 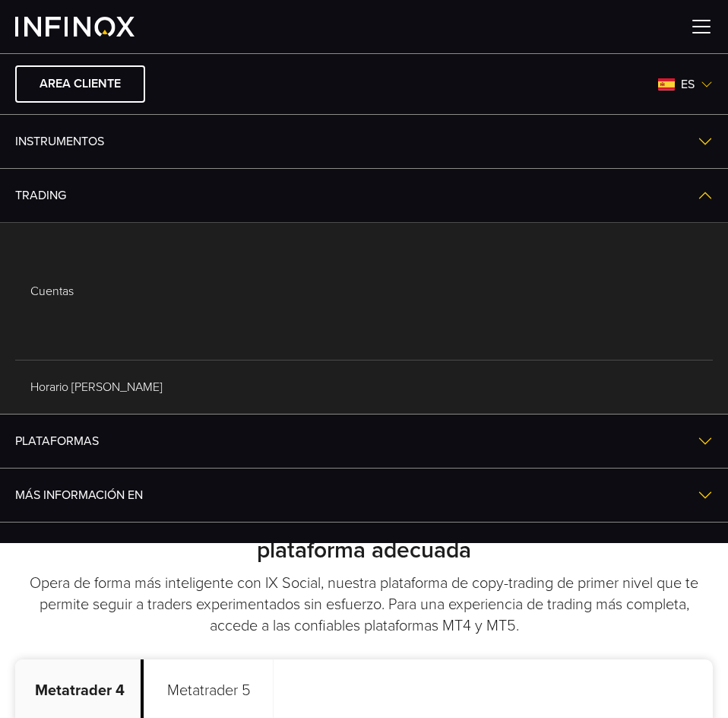 What do you see at coordinates (364, 291) in the screenshot?
I see `a: Cuentas` at bounding box center [364, 291].